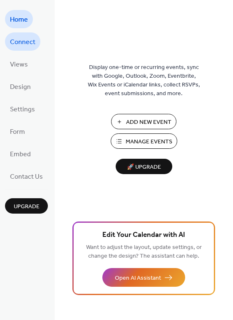  What do you see at coordinates (22, 109) in the screenshot?
I see `a: Settings` at bounding box center [22, 109].